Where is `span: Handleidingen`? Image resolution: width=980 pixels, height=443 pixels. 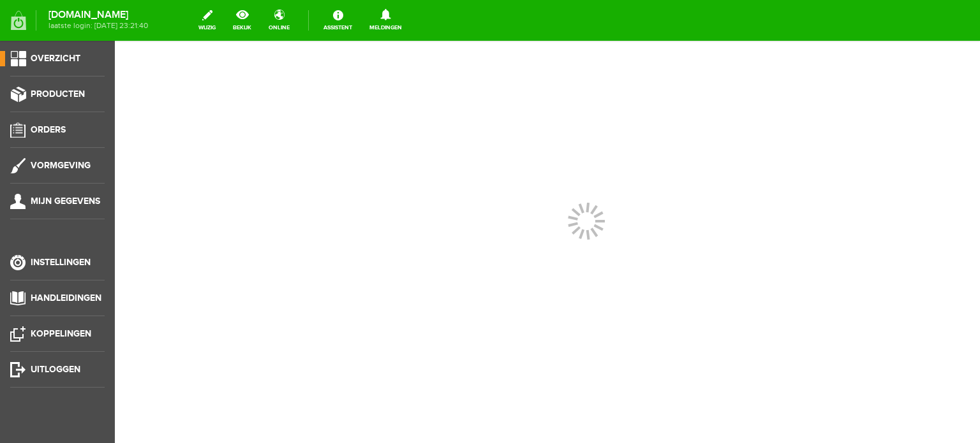
span: Handleidingen is located at coordinates (66, 298).